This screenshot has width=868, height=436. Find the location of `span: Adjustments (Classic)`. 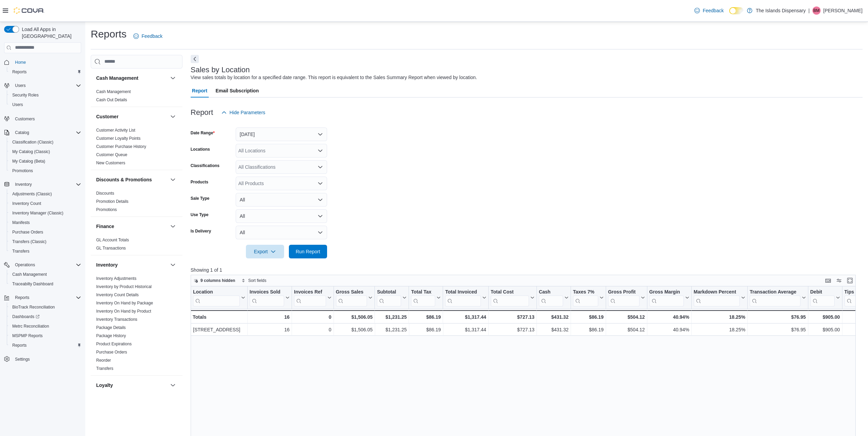

span: Adjustments (Classic) is located at coordinates (45, 193).